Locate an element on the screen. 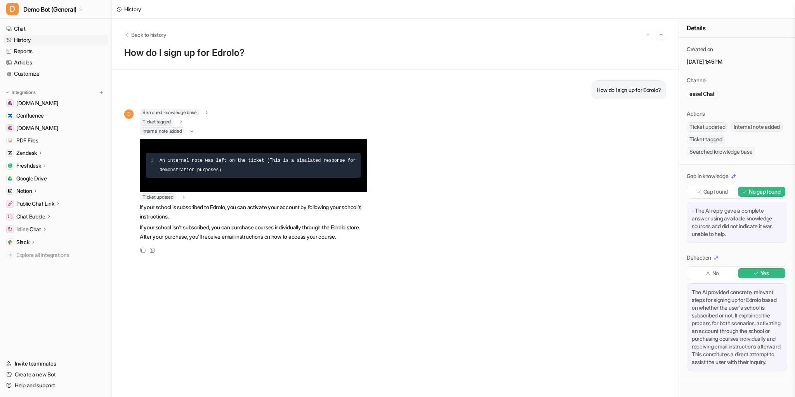 The height and width of the screenshot is (397, 795). button: Back to history is located at coordinates (145, 35).